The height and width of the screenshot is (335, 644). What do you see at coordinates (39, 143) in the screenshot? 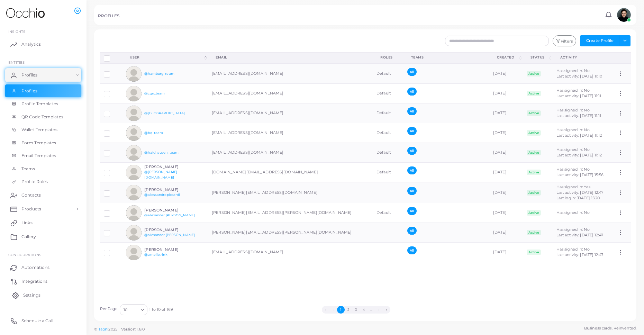
I see `span: Form Templates` at bounding box center [39, 143].